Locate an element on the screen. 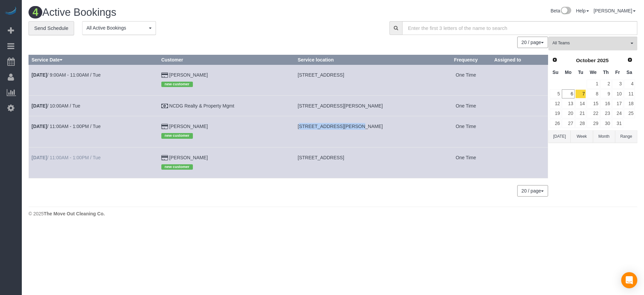 Image resolution: width=644 pixels, height=295 pixels. span: October is located at coordinates (586, 60).